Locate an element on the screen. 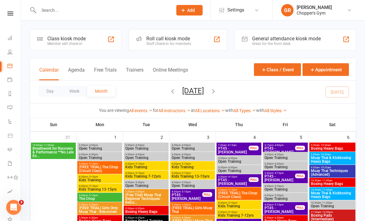 This screenshot has height=221, width=365. span: Kids Training is located at coordinates (239, 206).